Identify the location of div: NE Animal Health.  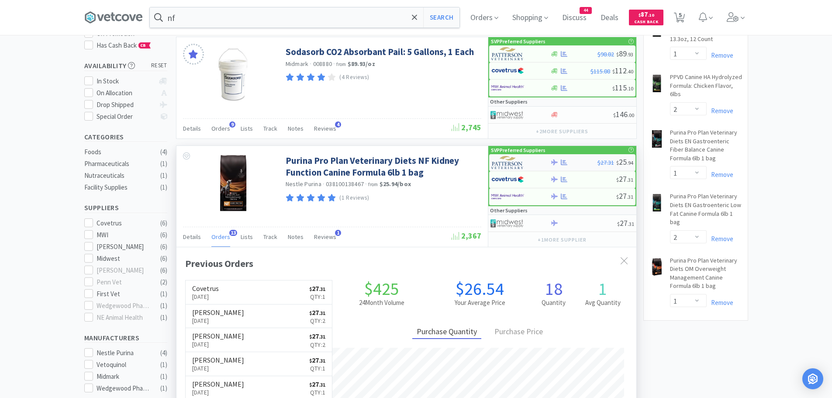
(124, 317).